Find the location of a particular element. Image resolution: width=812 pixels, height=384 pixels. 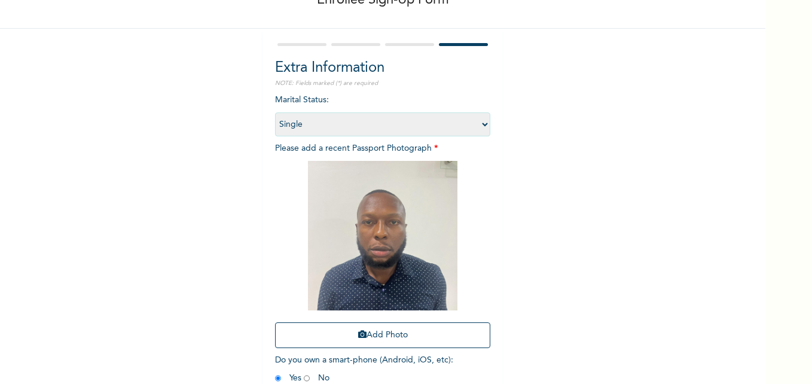

span: Please add a recent Passport Photograph is located at coordinates (383, 249).